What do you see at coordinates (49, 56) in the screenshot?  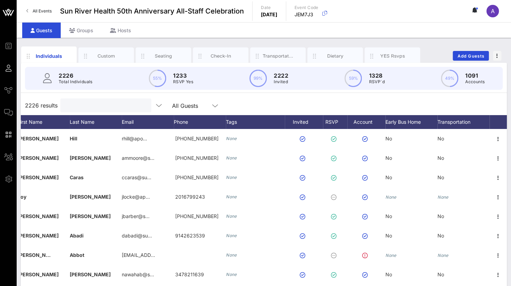 I see `div: Individuals` at bounding box center [49, 56].